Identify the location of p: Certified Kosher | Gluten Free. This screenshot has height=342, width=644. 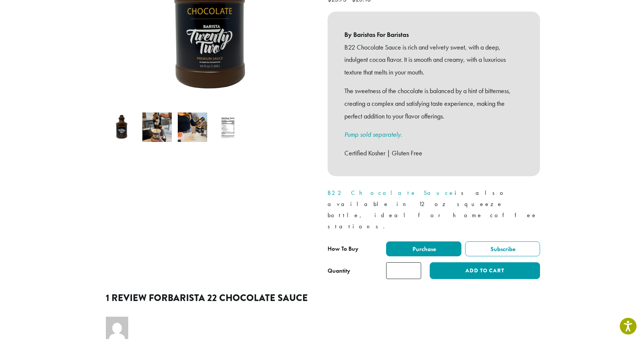
(434, 153).